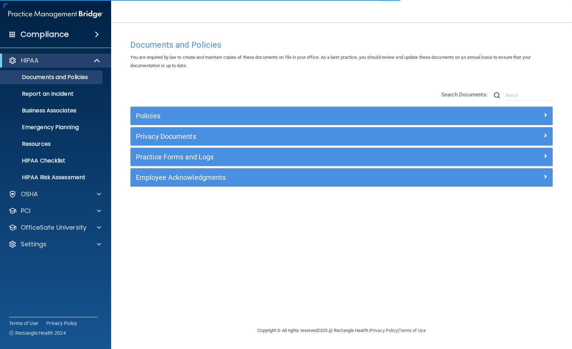 This screenshot has height=349, width=572. Describe the element at coordinates (52, 177) in the screenshot. I see `p: HIPAA Risk Assessment` at that location.